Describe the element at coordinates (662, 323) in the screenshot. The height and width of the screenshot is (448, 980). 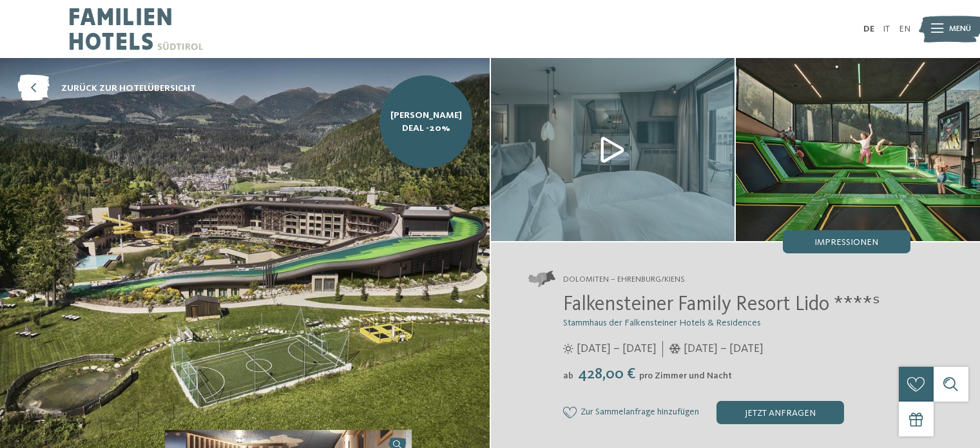
I see `span: Stammhaus der Falkensteiner Hotels & Residences` at that location.